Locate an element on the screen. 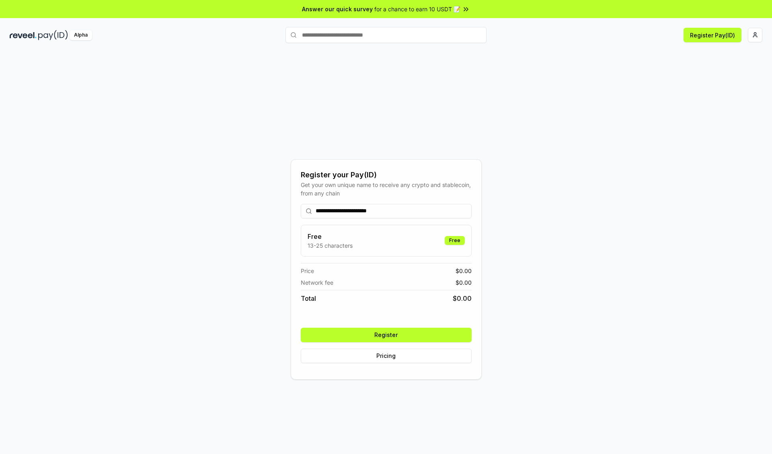  div: Get your own unique name to receive any crypto and stablecoin, from any chain is located at coordinates (386, 189).